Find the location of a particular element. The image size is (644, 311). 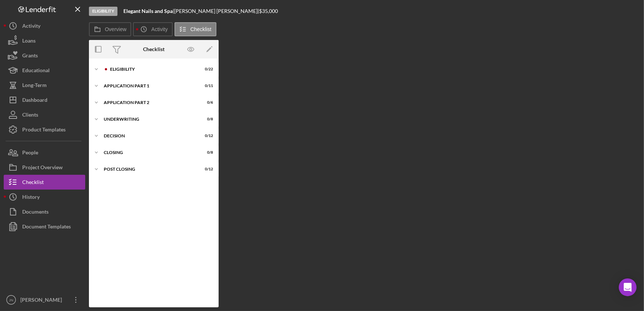

label: Activity is located at coordinates (159, 29).